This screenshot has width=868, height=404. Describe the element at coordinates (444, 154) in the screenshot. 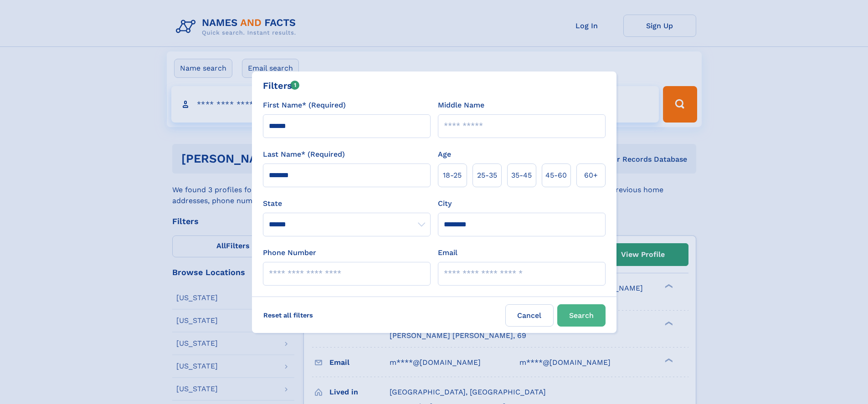

I see `label: Age` at that location.